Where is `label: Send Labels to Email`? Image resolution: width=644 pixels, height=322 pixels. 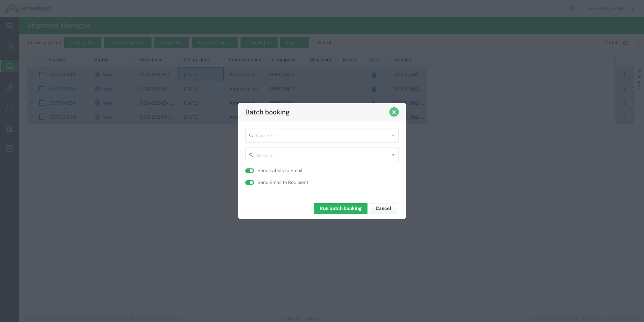
label: Send Labels to Email is located at coordinates (280, 170).